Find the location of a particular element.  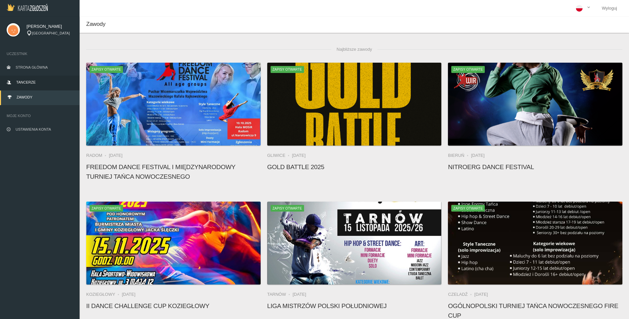

li: Gliwice is located at coordinates (279, 155).